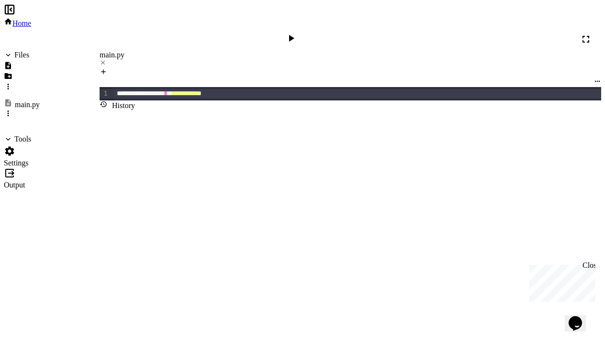 The width and height of the screenshot is (605, 341). Describe the element at coordinates (22, 139) in the screenshot. I see `div: Tools` at that location.